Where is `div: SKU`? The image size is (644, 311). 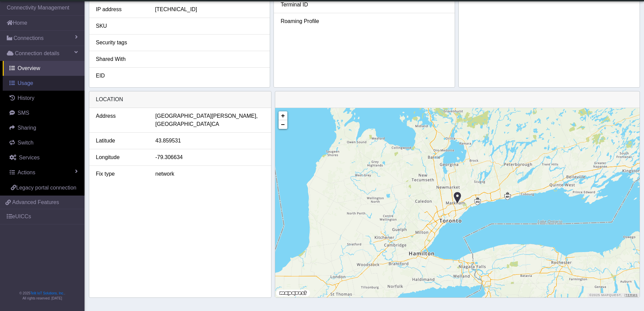
div: SKU is located at coordinates (120, 26).